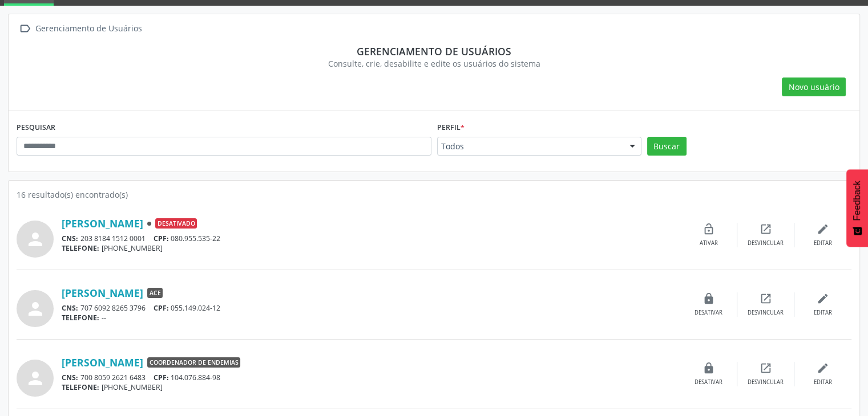 This screenshot has height=416, width=868. What do you see at coordinates (857, 208) in the screenshot?
I see `button: Feedback - Mostrar pesquisa` at bounding box center [857, 208].